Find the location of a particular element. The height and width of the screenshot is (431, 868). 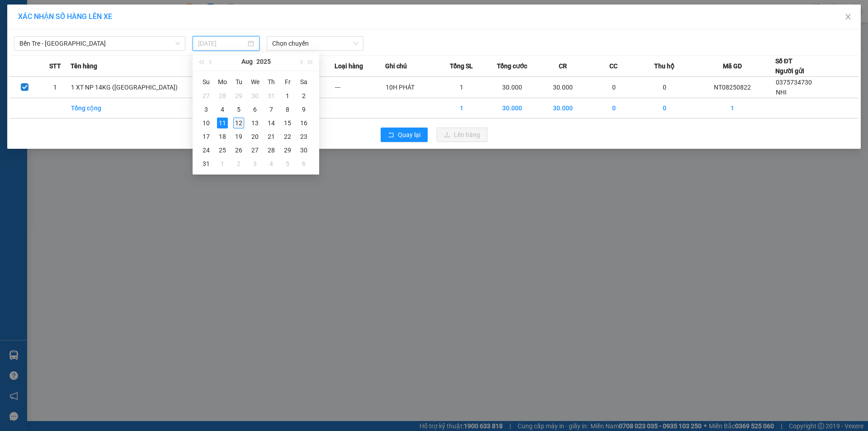

td: 2025-08-12 is located at coordinates (238, 123).